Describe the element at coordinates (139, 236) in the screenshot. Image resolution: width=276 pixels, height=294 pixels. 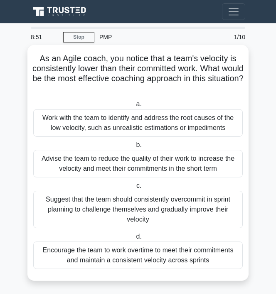
I see `span: d.` at that location.